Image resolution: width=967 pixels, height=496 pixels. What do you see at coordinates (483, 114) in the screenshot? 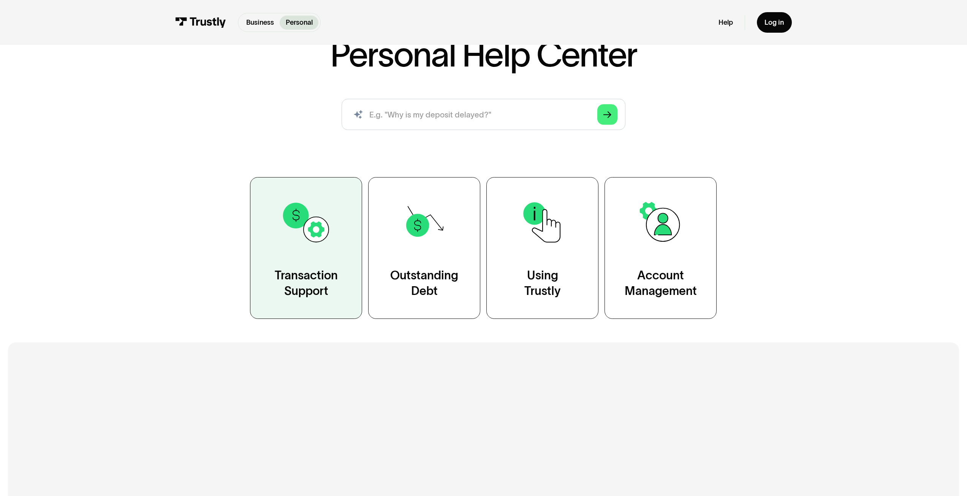
I see `input: search` at bounding box center [483, 114].